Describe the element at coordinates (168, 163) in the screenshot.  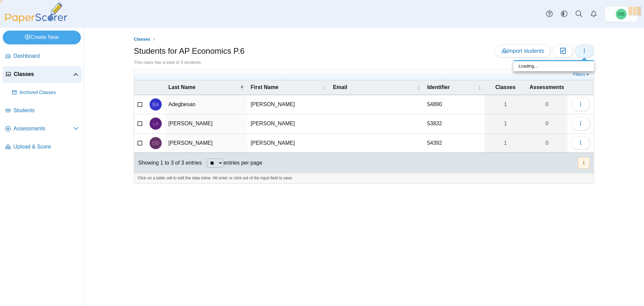
I see `div: Showing 1 to 3 of 3 entries` at that location.